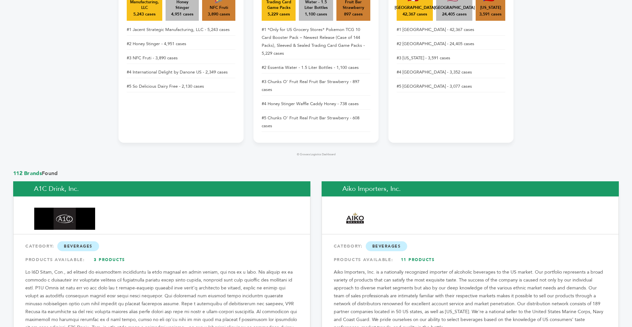 The height and width of the screenshot is (327, 632). I want to click on li: #5 Chunks O' Fruit Real Fruit Bar Strawberry - 608 cases, so click(316, 122).